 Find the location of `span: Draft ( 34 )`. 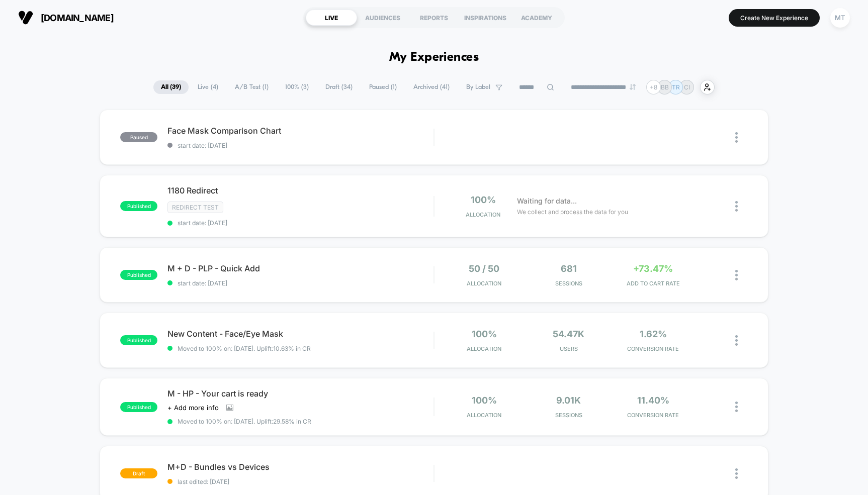

span: Draft ( 34 ) is located at coordinates (339, 87).